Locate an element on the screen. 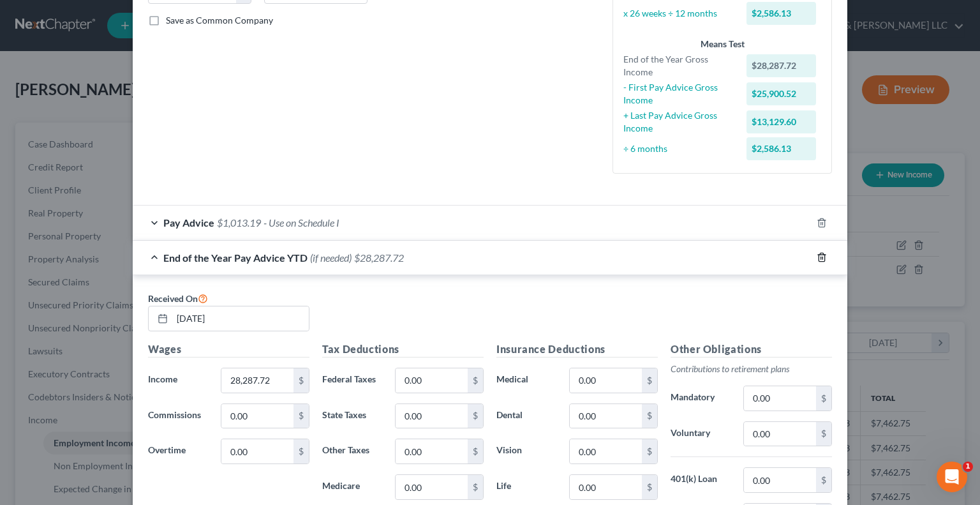 Image resolution: width=980 pixels, height=505 pixels. p: Contributions to retirement plans is located at coordinates (751, 369).